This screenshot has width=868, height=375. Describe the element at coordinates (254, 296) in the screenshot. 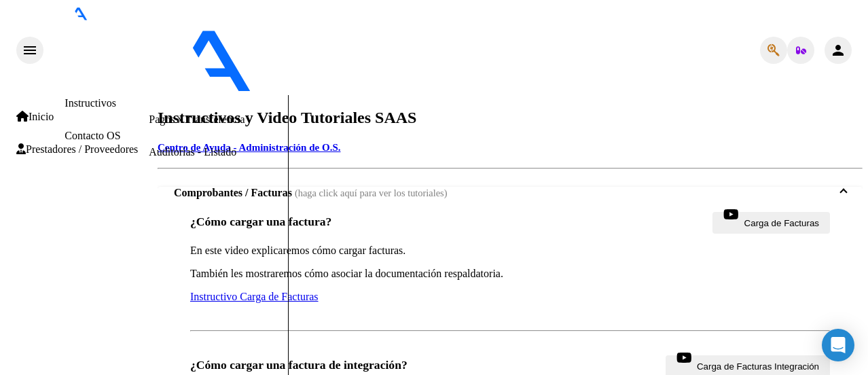

I see `a: Instructivo Carga de Facturas` at that location.